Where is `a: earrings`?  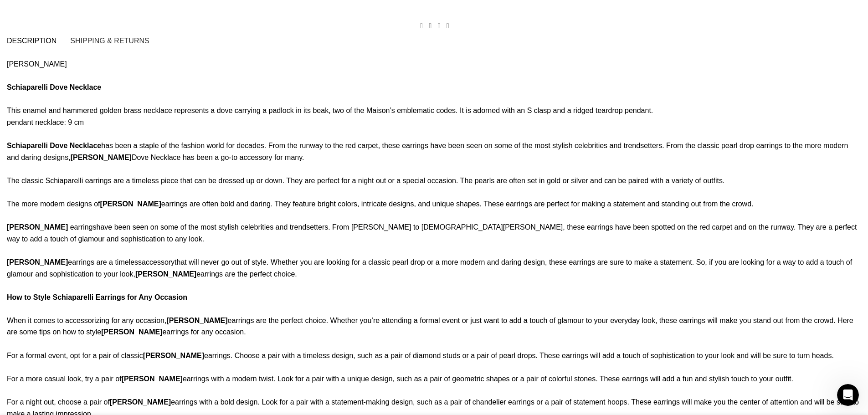
a: earrings is located at coordinates (83, 227).